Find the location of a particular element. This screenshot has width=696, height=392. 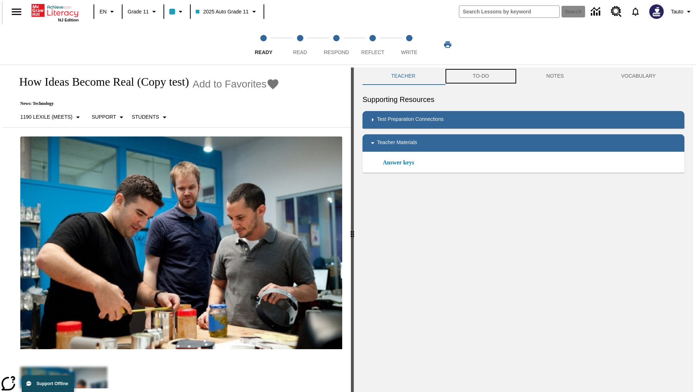

h1: How Ideas Become Real (Copy test) is located at coordinates (100, 82).